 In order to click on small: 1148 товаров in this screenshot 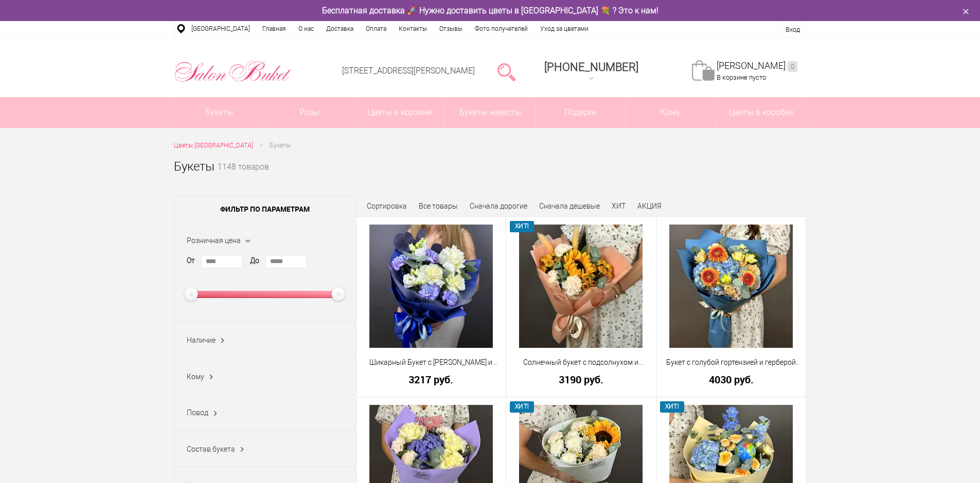, I will do `click(244, 176)`.